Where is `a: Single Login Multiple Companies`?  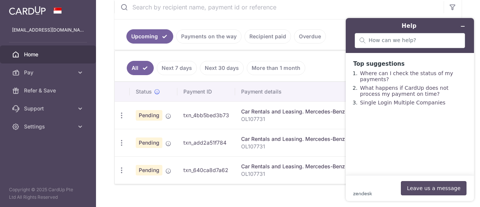
a: Single Login Multiple Companies is located at coordinates (63, 90).